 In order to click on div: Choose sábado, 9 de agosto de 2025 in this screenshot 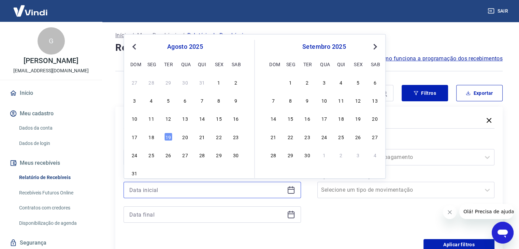, I will do `click(236, 100)`.